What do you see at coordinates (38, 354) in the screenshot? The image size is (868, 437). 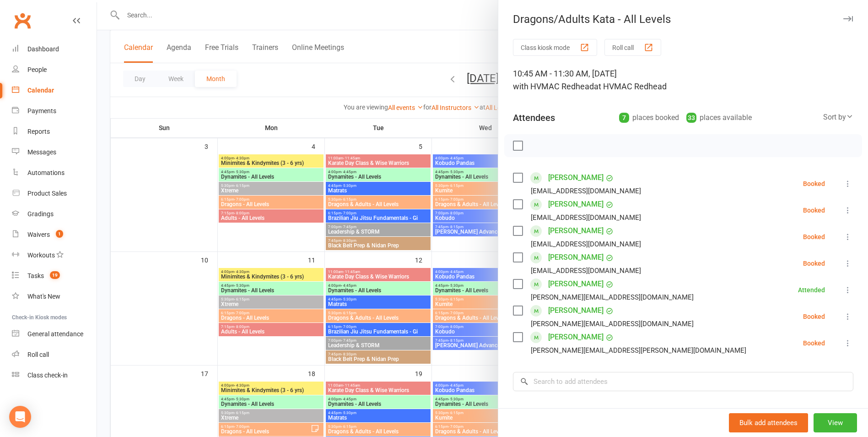 I see `div: Roll call` at bounding box center [38, 354].